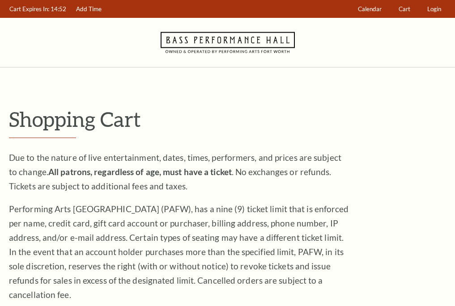 The width and height of the screenshot is (455, 306). Describe the element at coordinates (404, 9) in the screenshot. I see `span: Cart` at that location.